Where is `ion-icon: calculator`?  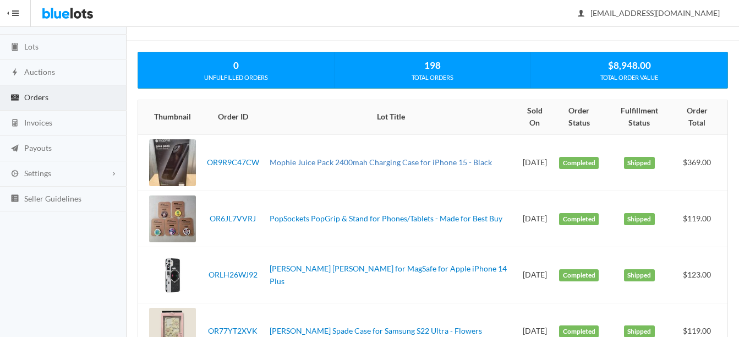
ion-icon: calculator is located at coordinates (15, 123).